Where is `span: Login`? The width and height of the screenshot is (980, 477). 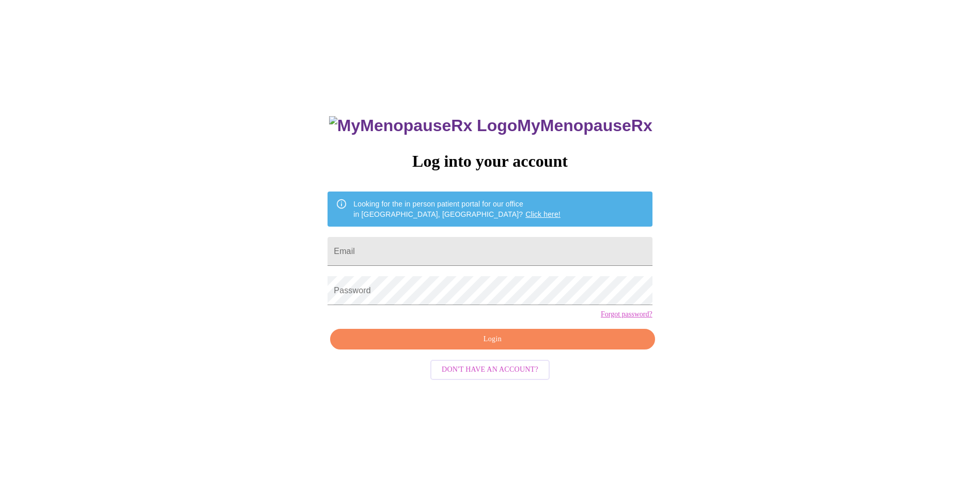 span: Login is located at coordinates (493, 339).